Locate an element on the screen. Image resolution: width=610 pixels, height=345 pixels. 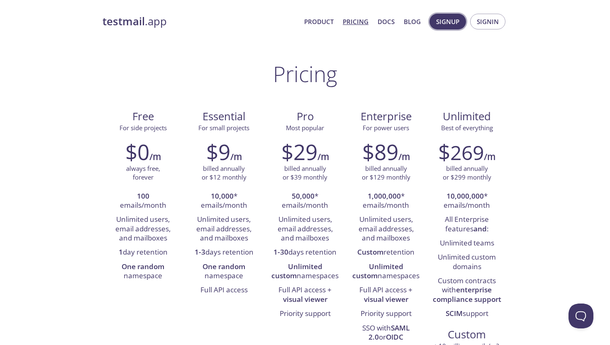
strong: 1 is located at coordinates (121, 252).